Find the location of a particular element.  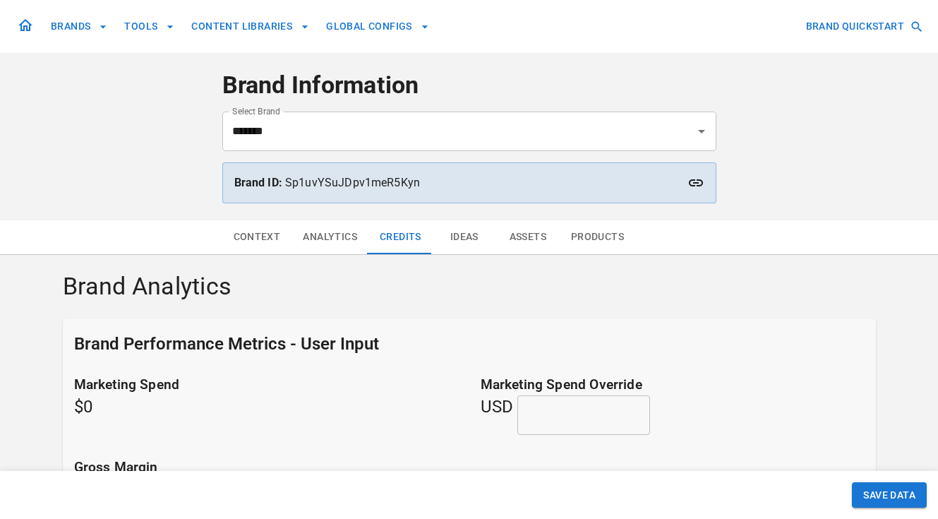

label: Select Brand is located at coordinates (256, 111).